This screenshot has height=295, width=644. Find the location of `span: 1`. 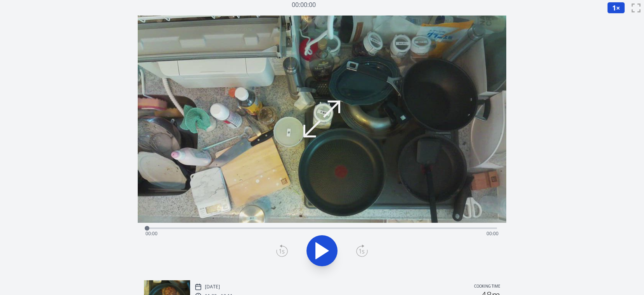

span: 1 is located at coordinates (615, 8).